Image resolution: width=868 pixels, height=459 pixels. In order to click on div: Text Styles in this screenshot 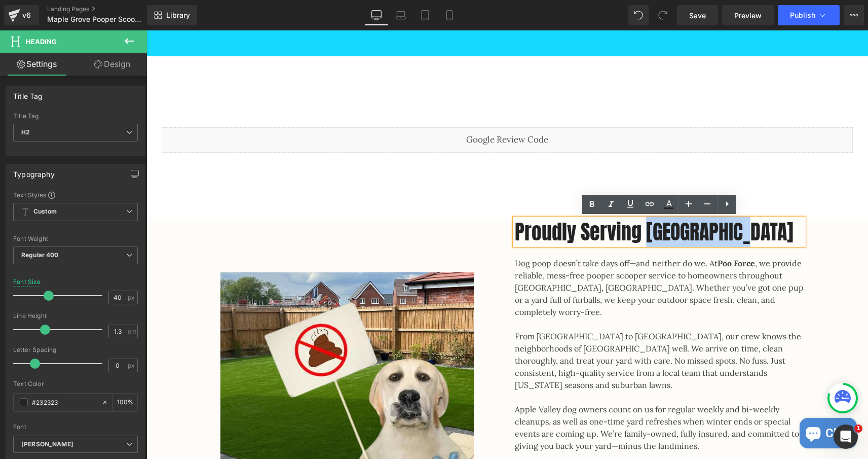, I will do `click(76, 195)`.